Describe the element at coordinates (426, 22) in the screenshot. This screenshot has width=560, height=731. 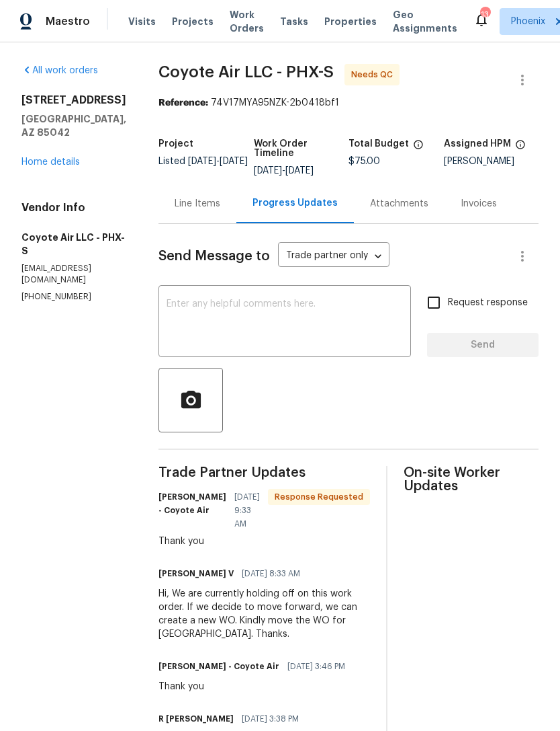
I see `span: Geo Assignments` at that location.